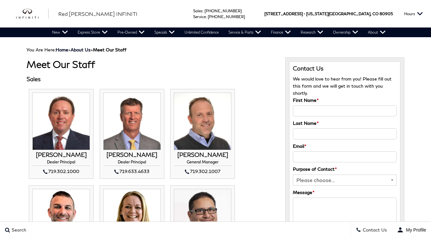  What do you see at coordinates (32, 14) in the screenshot?
I see `a: infiniti` at bounding box center [32, 14].